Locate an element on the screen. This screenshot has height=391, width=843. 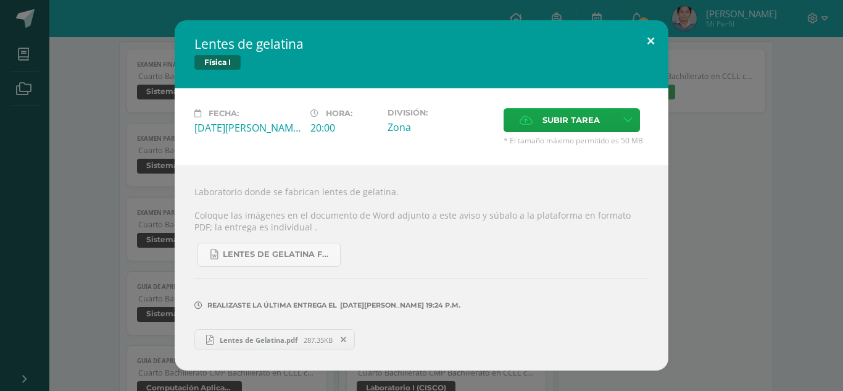
span: Fecha: is located at coordinates (223, 113).